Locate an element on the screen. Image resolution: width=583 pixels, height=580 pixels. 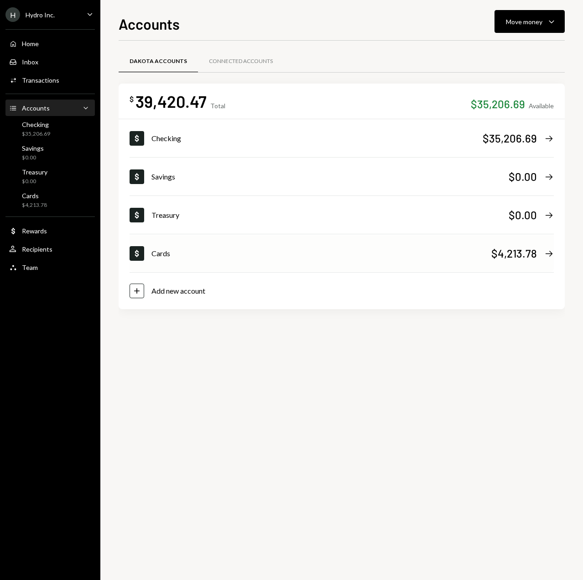
div: Team is located at coordinates (30, 267).